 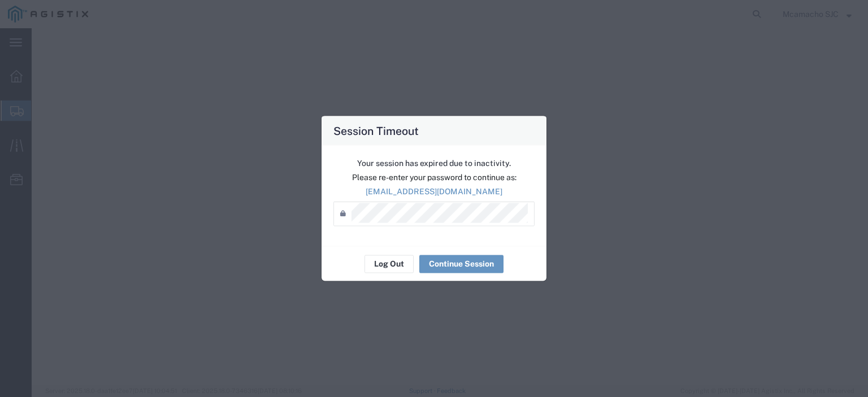 What do you see at coordinates (434, 163) in the screenshot?
I see `p: Your session has expired due to inactivity.` at bounding box center [434, 163].